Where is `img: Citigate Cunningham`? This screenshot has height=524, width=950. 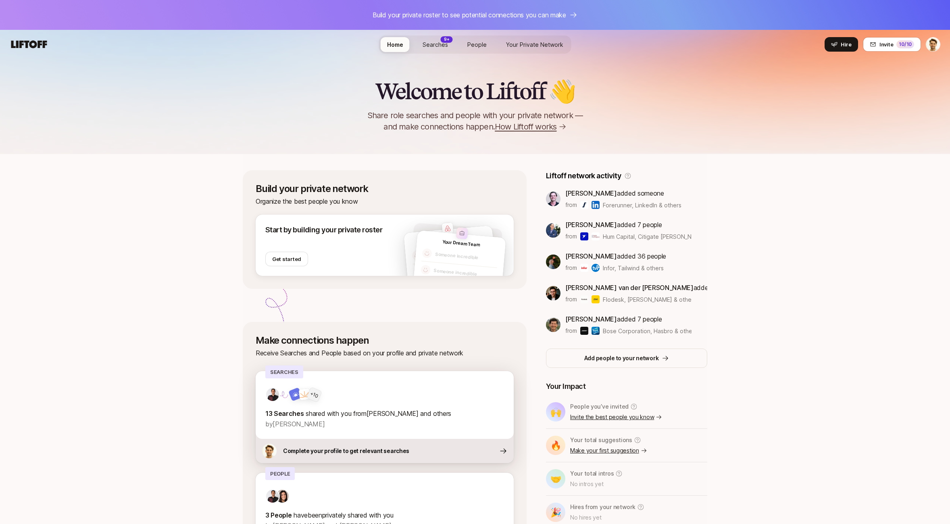 img: Citigate Cunningham is located at coordinates (595, 236).